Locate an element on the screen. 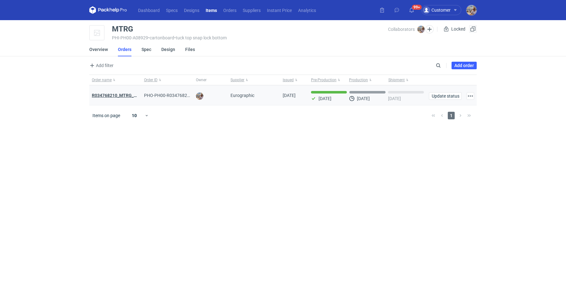 This screenshot has height=306, width=566. button: Shipment is located at coordinates (407, 80).